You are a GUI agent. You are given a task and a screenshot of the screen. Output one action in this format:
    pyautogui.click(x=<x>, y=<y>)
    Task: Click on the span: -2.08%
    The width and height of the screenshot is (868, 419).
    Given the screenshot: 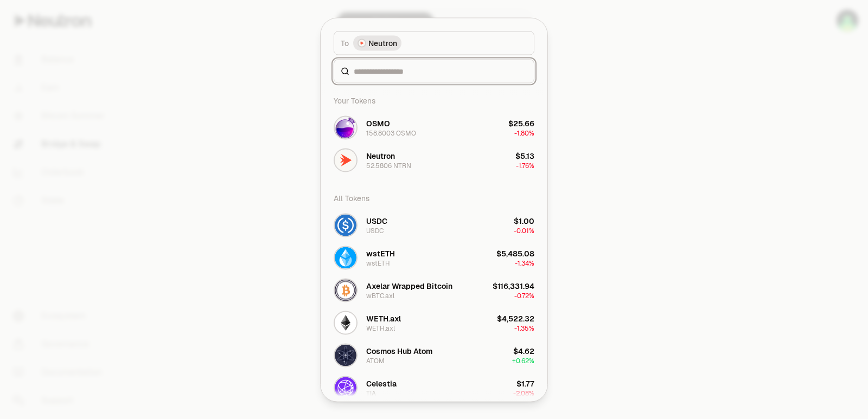 What is the action you would take?
    pyautogui.click(x=524, y=393)
    